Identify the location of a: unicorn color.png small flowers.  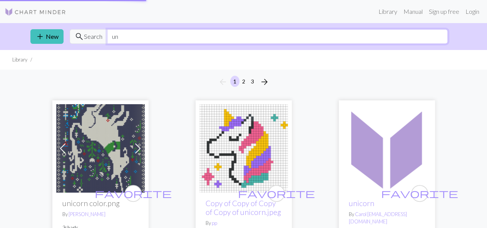
(101, 148).